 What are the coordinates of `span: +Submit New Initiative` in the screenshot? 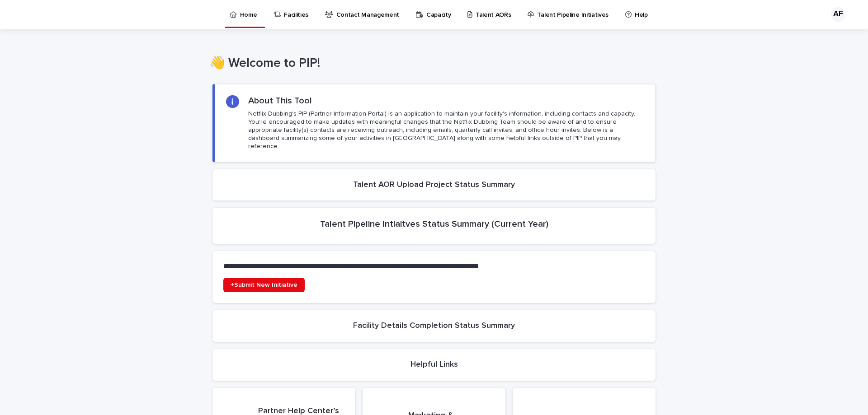 It's located at (264, 285).